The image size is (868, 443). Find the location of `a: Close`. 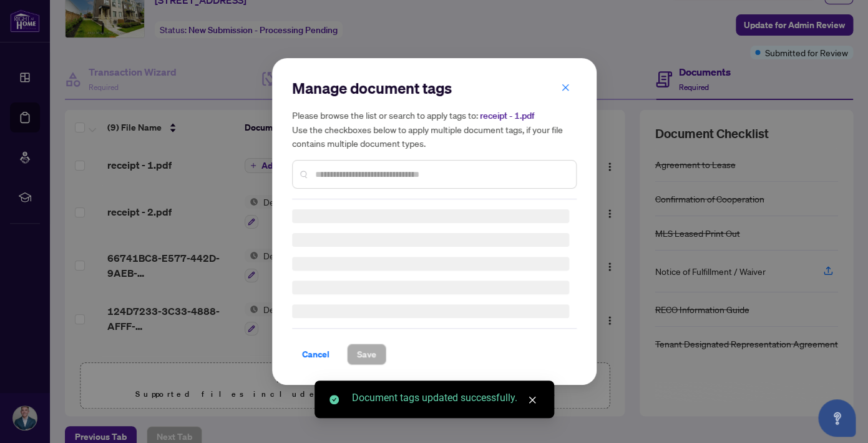

a: Close is located at coordinates (532, 399).